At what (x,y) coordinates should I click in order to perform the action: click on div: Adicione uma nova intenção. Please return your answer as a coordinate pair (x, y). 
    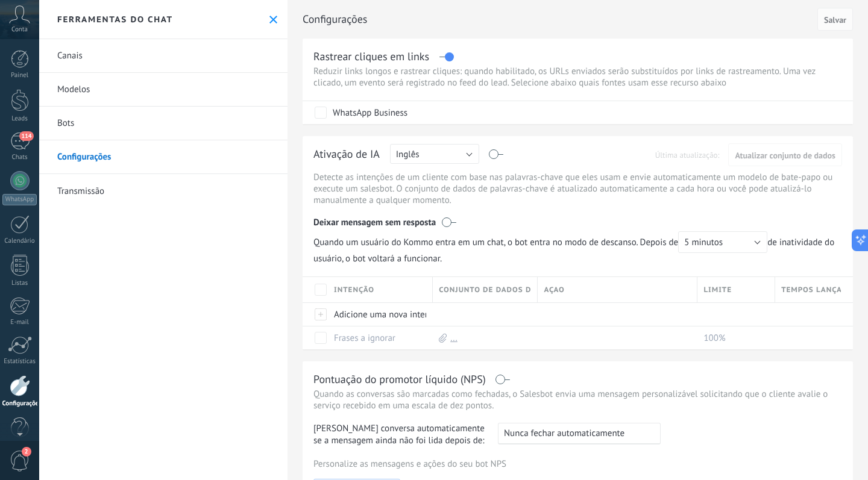
    Looking at the image, I should click on (377, 314).